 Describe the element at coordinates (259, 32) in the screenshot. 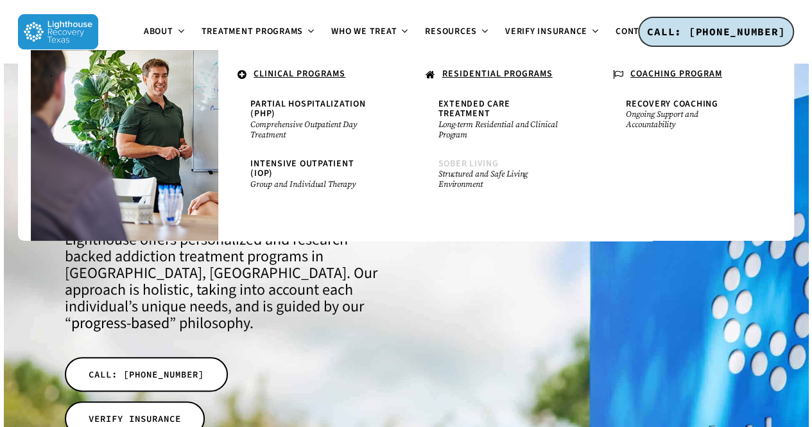

I see `a: Treatment Programs` at that location.